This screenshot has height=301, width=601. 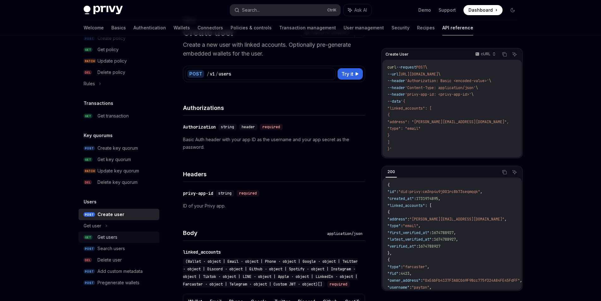 I want to click on div: Get users, so click(x=107, y=237).